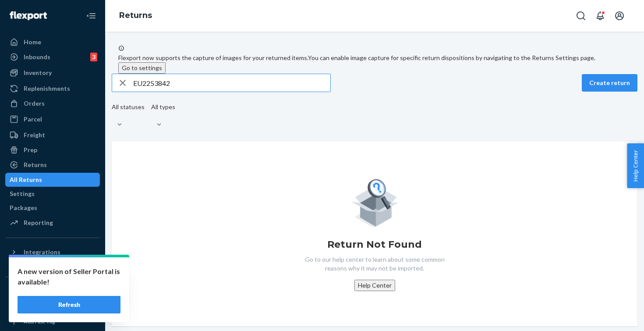 The image size is (644, 331). Describe the element at coordinates (52, 150) in the screenshot. I see `a: Prep` at that location.